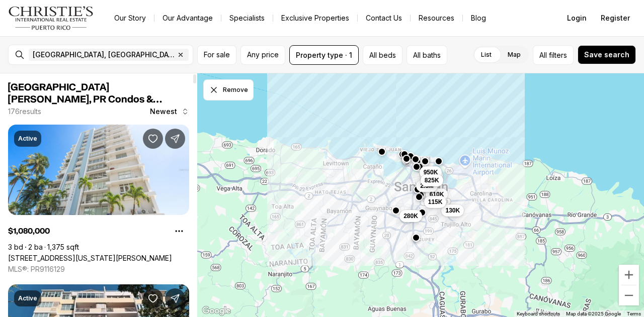 The image size is (644, 317). I want to click on span: filters, so click(558, 55).